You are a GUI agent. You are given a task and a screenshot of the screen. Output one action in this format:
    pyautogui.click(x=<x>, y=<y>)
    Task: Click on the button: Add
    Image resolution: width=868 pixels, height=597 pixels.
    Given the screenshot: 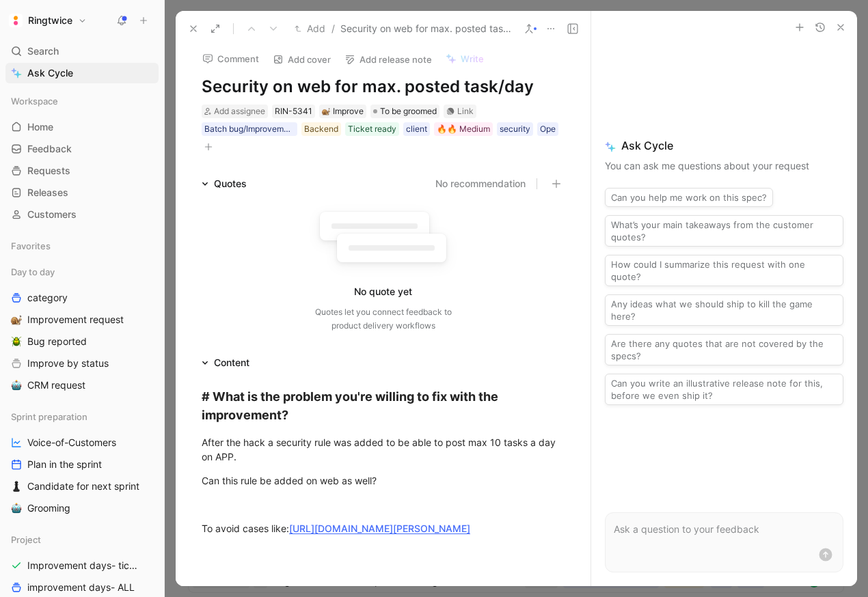 What is the action you would take?
    pyautogui.click(x=310, y=29)
    